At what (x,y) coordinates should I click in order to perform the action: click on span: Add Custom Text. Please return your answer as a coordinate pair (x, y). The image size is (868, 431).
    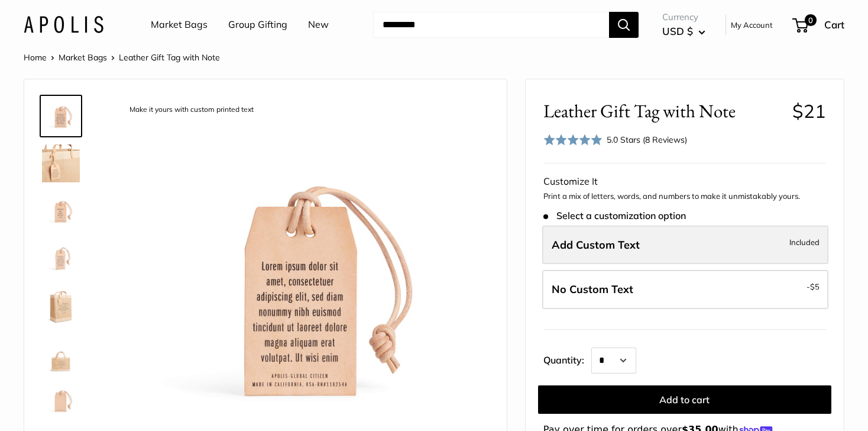
    Looking at the image, I should click on (595, 245).